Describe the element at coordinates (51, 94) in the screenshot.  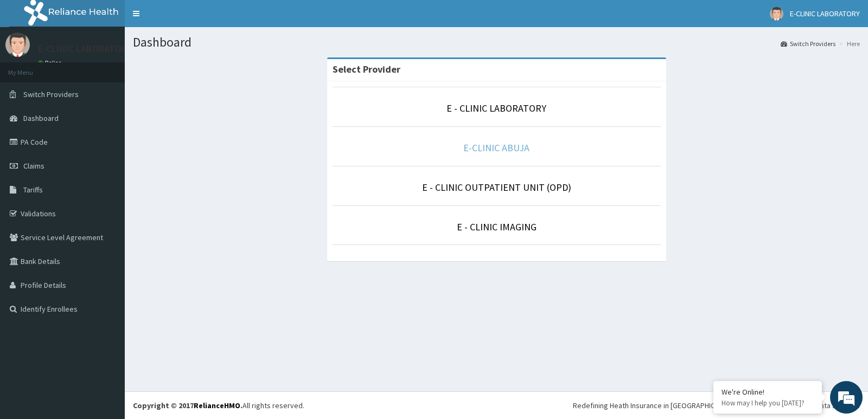
I see `span: Switch Providers` at that location.